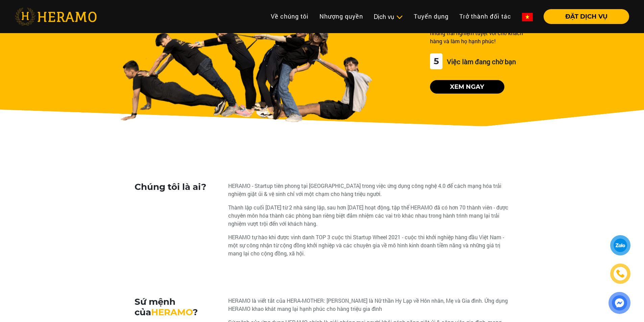  I want to click on img: heramo-logo.png, so click(56, 17).